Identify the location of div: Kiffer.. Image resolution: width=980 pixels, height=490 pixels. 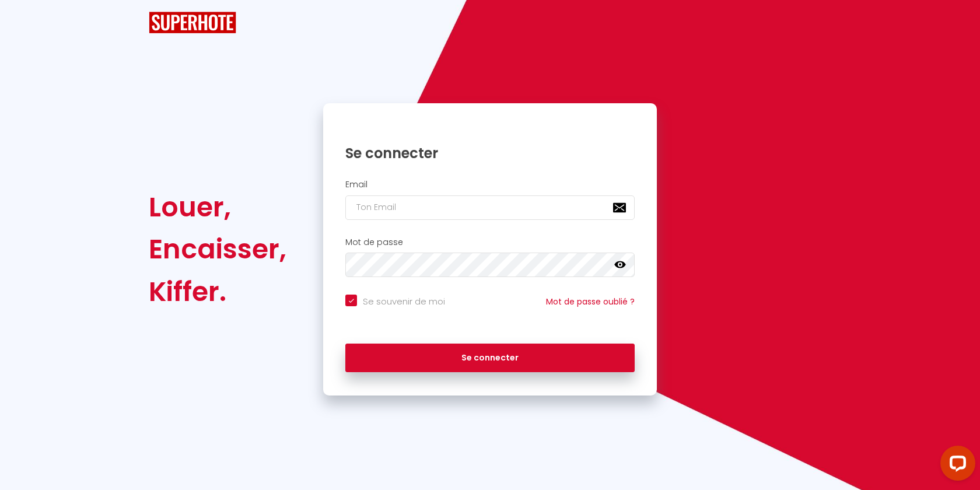
(218, 291).